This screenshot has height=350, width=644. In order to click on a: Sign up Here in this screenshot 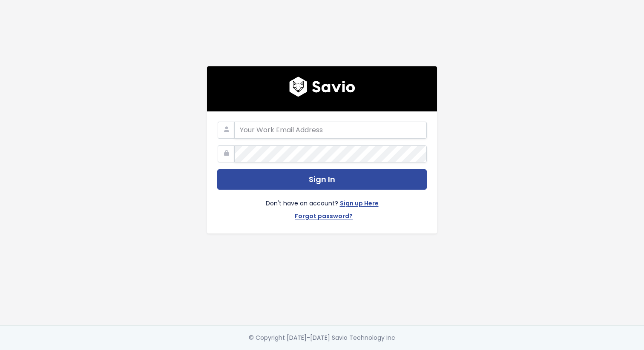, I will do `click(359, 204)`.